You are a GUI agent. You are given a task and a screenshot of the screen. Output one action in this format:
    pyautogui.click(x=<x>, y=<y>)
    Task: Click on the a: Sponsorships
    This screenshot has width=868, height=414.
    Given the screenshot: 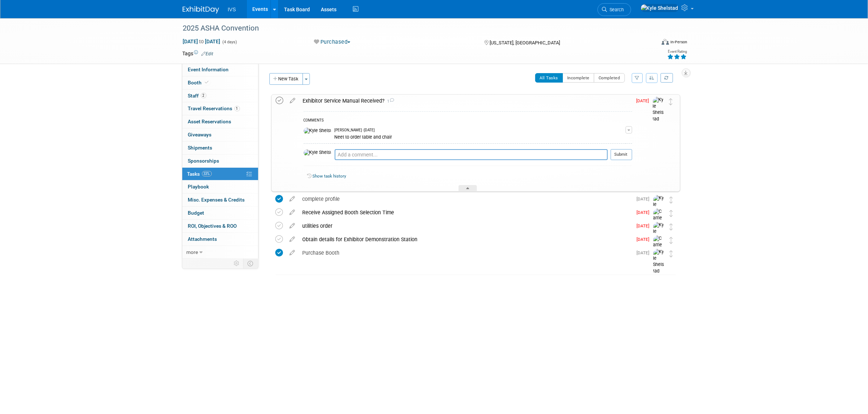 What is the action you would take?
    pyautogui.click(x=220, y=161)
    